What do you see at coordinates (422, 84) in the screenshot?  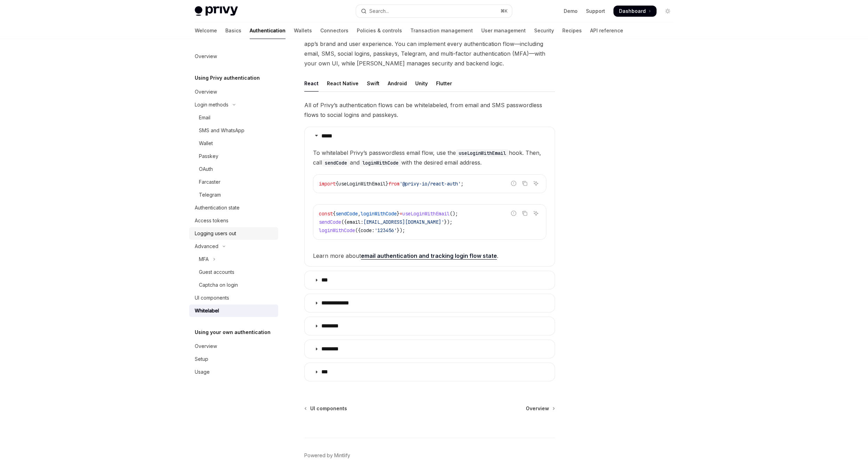 I see `div: Unity` at bounding box center [422, 84].